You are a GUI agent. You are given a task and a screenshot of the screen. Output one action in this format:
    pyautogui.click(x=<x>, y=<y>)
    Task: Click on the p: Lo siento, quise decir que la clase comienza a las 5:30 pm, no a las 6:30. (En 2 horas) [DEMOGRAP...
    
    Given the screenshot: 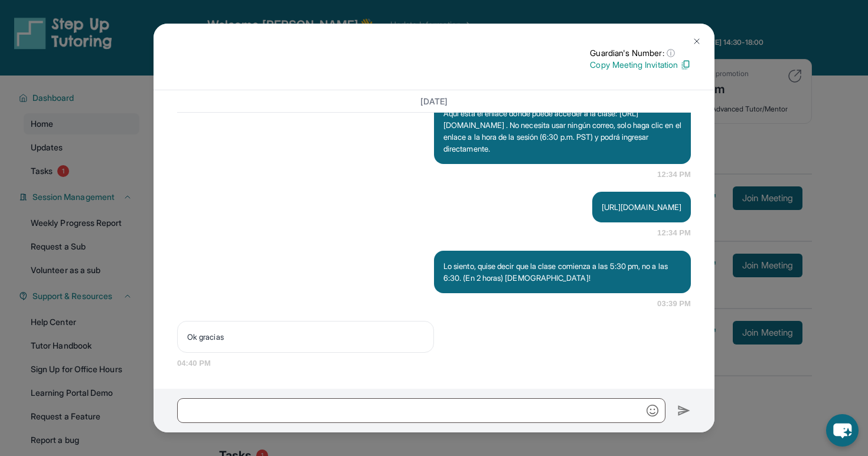 What is the action you would take?
    pyautogui.click(x=562, y=272)
    